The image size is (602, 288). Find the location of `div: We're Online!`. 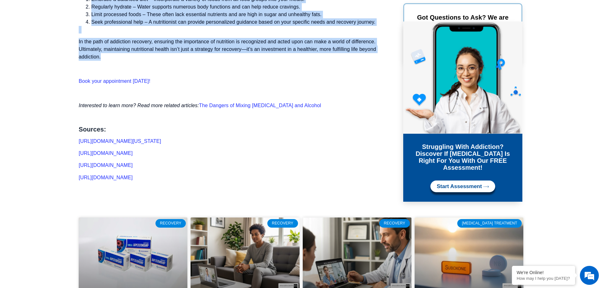

div: We're Online! is located at coordinates (544, 272).